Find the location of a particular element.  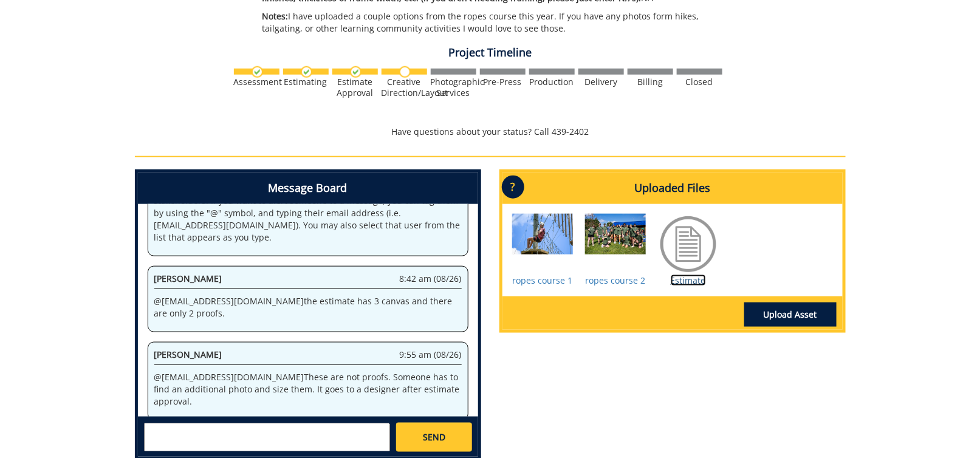

img: no is located at coordinates (404, 72).